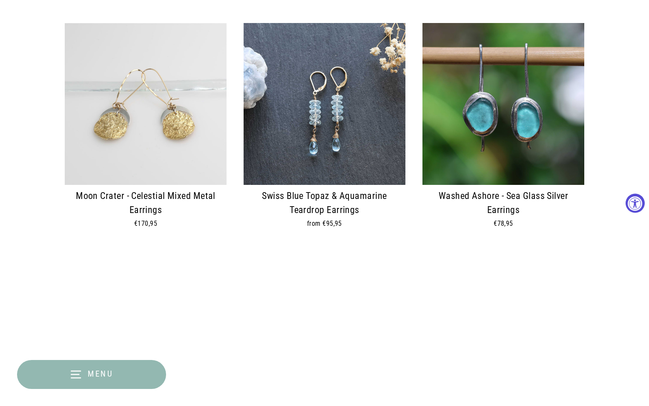 Image resolution: width=649 pixels, height=406 pixels. Describe the element at coordinates (503, 133) in the screenshot. I see `a: Washed Ashore - Sea Glass Silver Earrings€78,95` at that location.